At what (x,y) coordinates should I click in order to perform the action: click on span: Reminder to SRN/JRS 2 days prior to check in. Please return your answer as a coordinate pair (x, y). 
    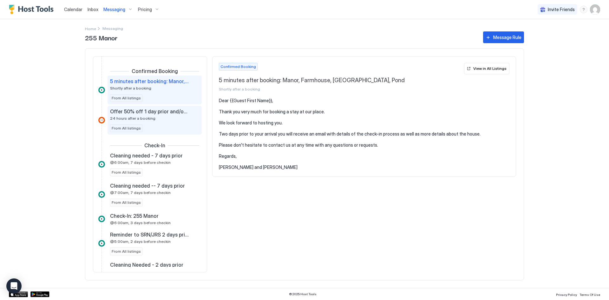
    Looking at the image, I should click on (149, 234).